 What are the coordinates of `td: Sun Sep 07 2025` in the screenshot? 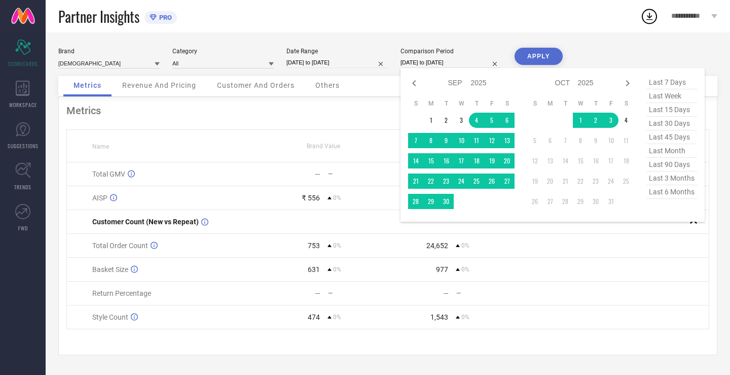 It's located at (416, 141).